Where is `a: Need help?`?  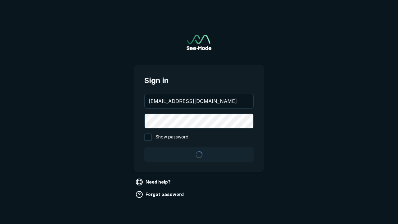 a: Need help? is located at coordinates (154, 182).